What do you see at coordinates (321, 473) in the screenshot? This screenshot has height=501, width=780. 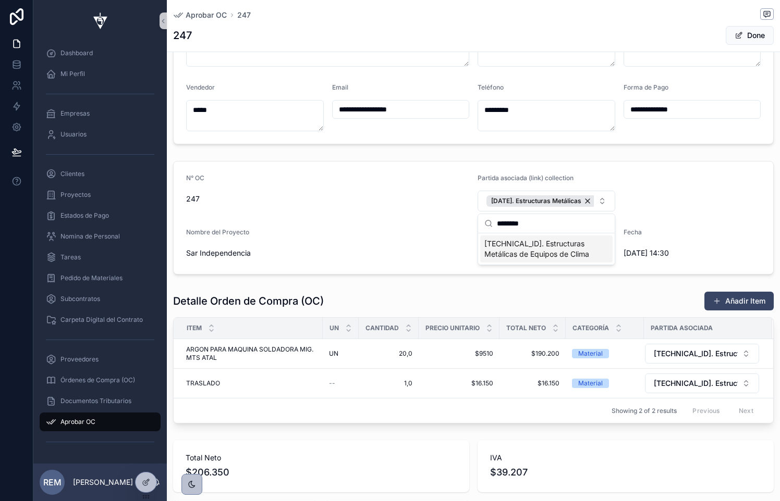 I see `span: $206.350` at bounding box center [321, 473].